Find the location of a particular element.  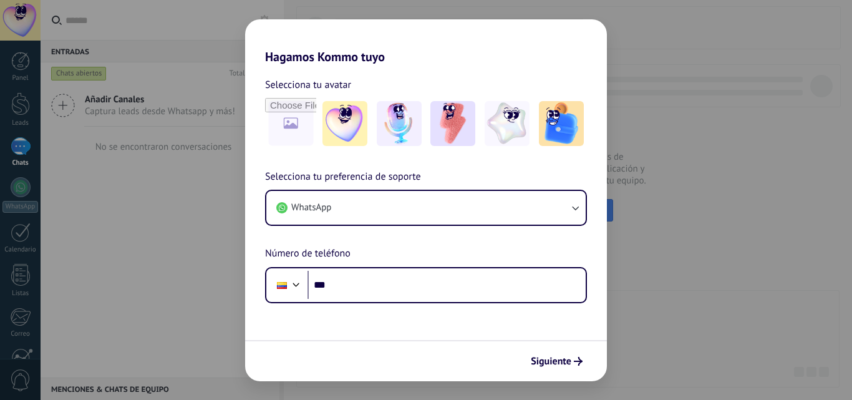

h2: Hagamos Kommo tuyo is located at coordinates (426, 42).